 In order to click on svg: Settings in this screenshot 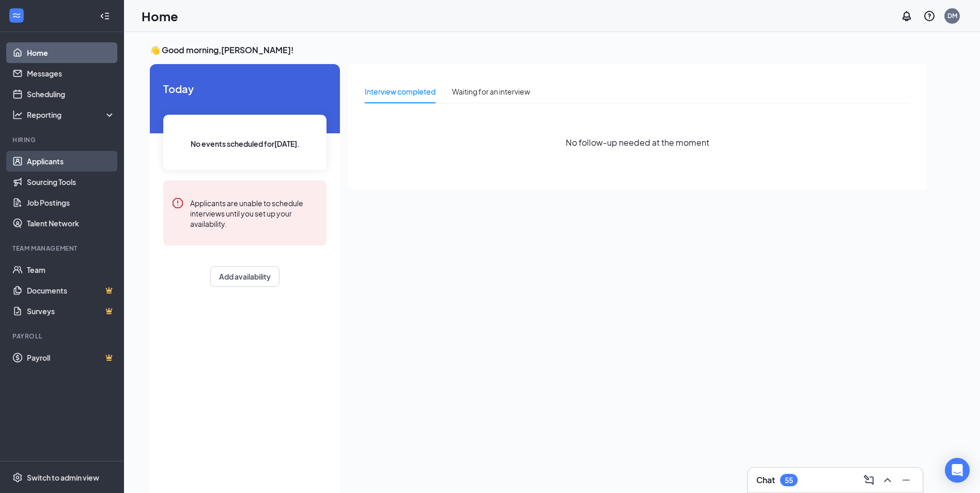, I will do `click(18, 477)`.